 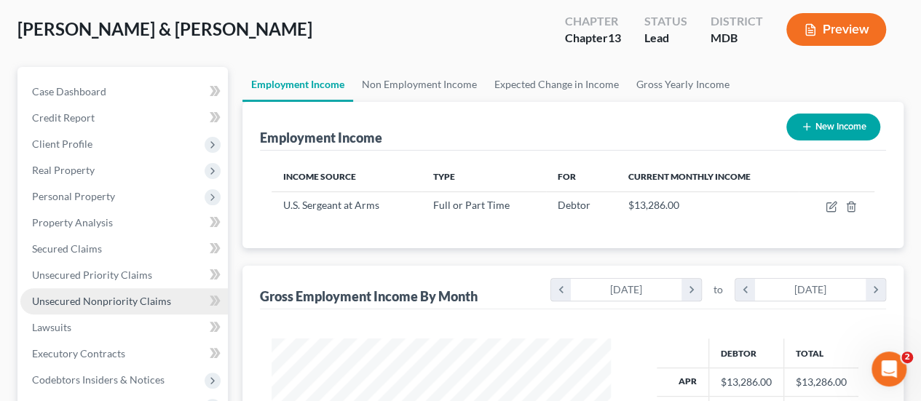 What do you see at coordinates (745, 353) in the screenshot?
I see `th: Debtor` at bounding box center [745, 353].